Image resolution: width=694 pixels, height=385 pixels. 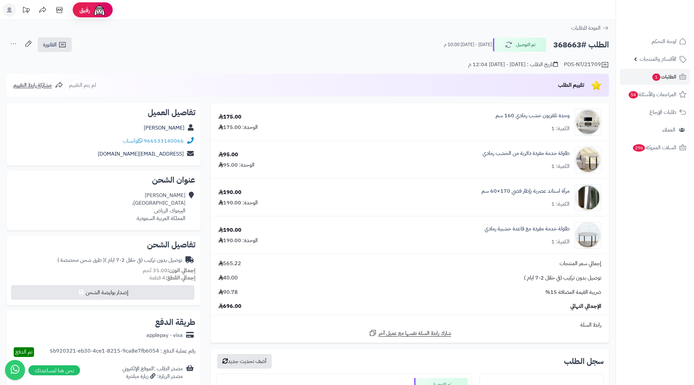 I want to click on a: مشاركة رابط التقييم, so click(x=38, y=85).